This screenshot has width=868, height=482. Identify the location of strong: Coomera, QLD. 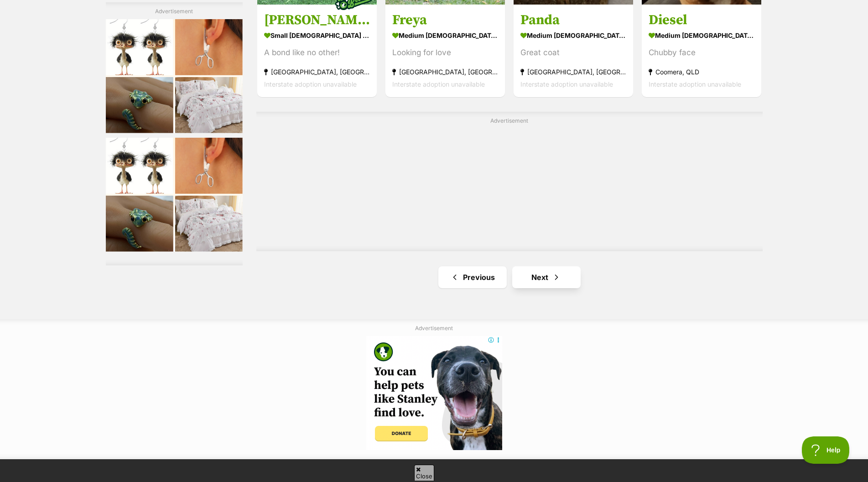
(701, 71).